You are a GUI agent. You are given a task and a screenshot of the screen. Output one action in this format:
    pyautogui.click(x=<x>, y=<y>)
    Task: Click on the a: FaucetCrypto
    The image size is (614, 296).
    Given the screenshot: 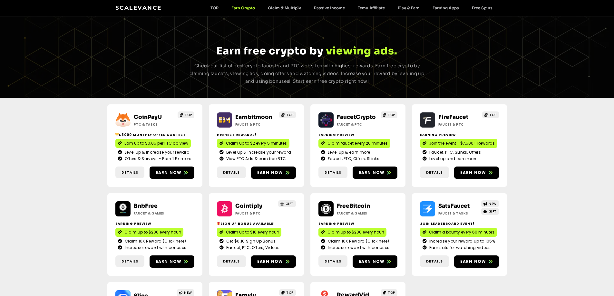 What is the action you would take?
    pyautogui.click(x=356, y=117)
    